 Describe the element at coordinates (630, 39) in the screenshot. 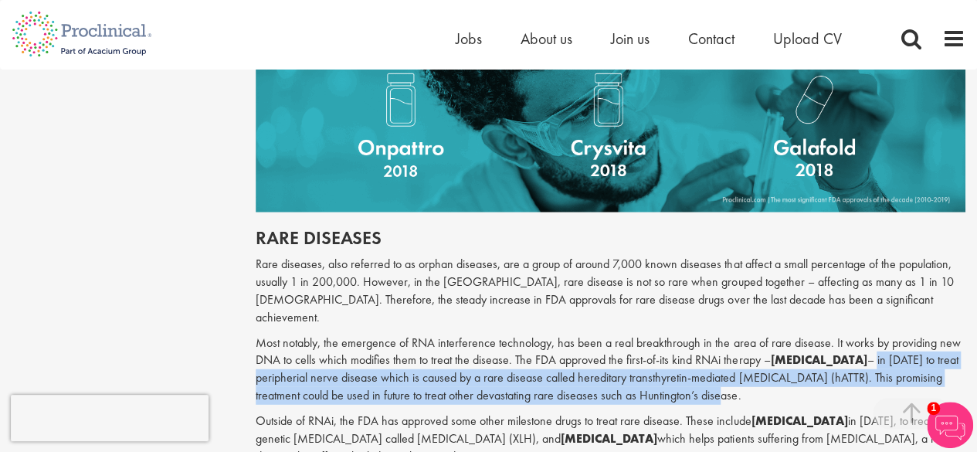

I see `span: Join us` at that location.